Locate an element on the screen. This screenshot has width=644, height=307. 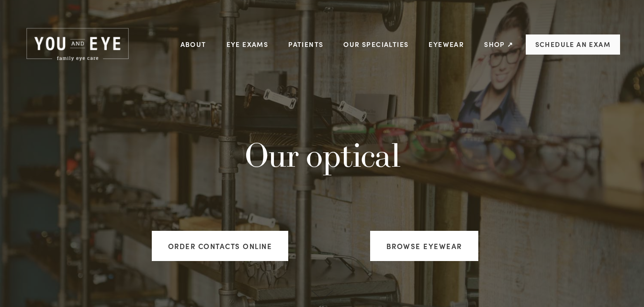
a: Shop ↗ is located at coordinates (498, 44).